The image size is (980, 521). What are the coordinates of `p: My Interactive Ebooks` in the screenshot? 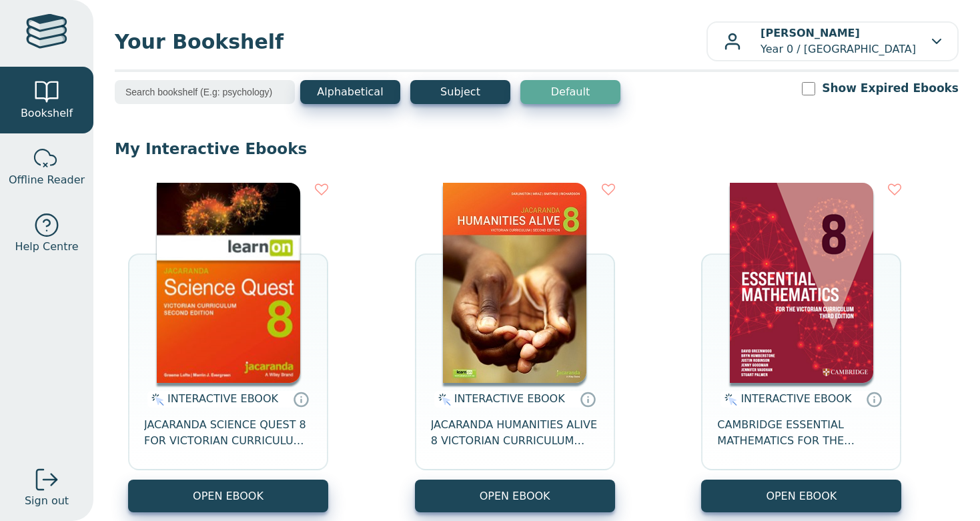 It's located at (537, 149).